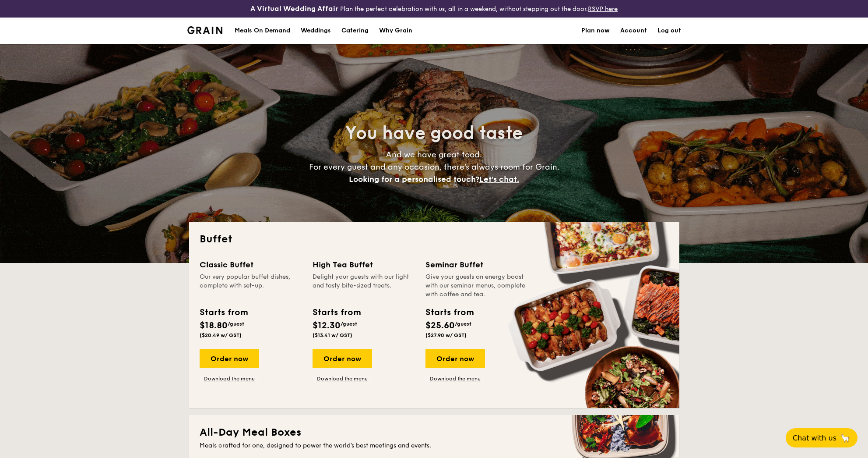 This screenshot has width=868, height=458. I want to click on span: $25.60, so click(440, 325).